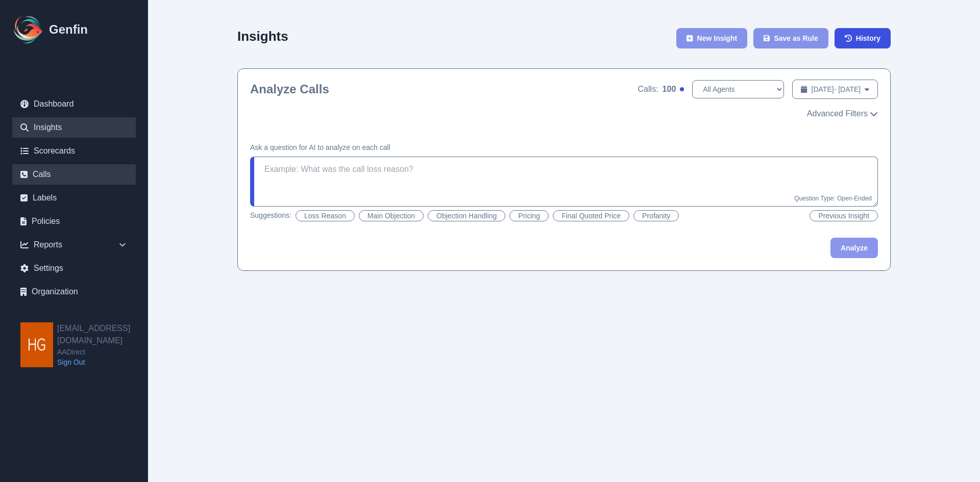 The image size is (980, 482). I want to click on span: AADirect, so click(102, 352).